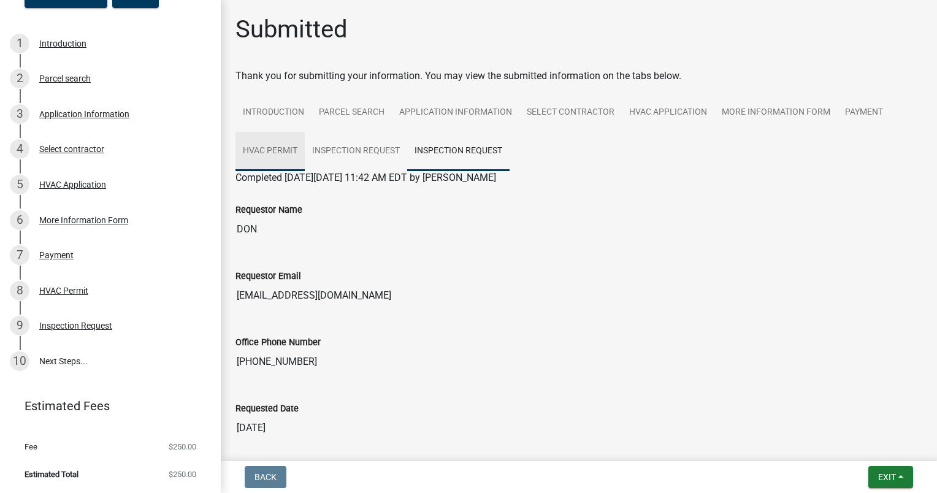 The width and height of the screenshot is (937, 493). I want to click on a: Estimated Fees, so click(106, 406).